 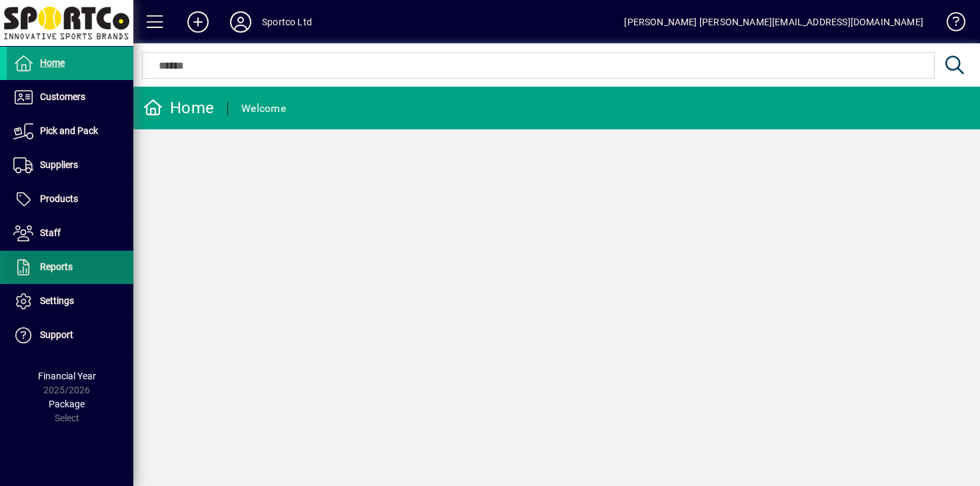 What do you see at coordinates (70, 132) in the screenshot?
I see `a: Pick and Pack` at bounding box center [70, 132].